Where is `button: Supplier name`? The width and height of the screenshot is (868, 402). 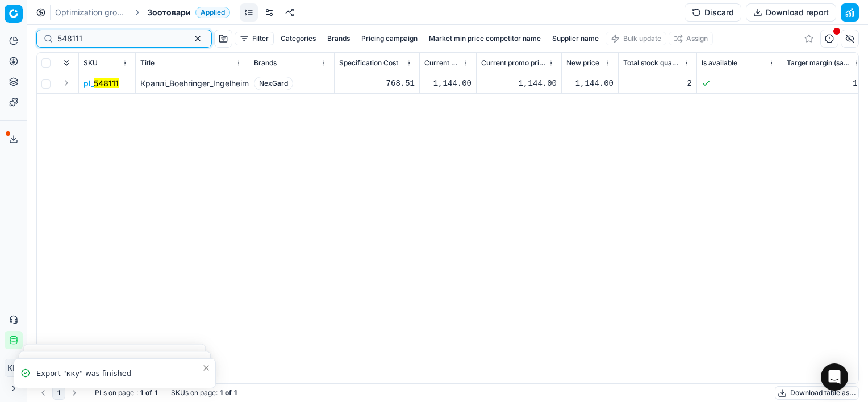 button: Supplier name is located at coordinates (575, 39).